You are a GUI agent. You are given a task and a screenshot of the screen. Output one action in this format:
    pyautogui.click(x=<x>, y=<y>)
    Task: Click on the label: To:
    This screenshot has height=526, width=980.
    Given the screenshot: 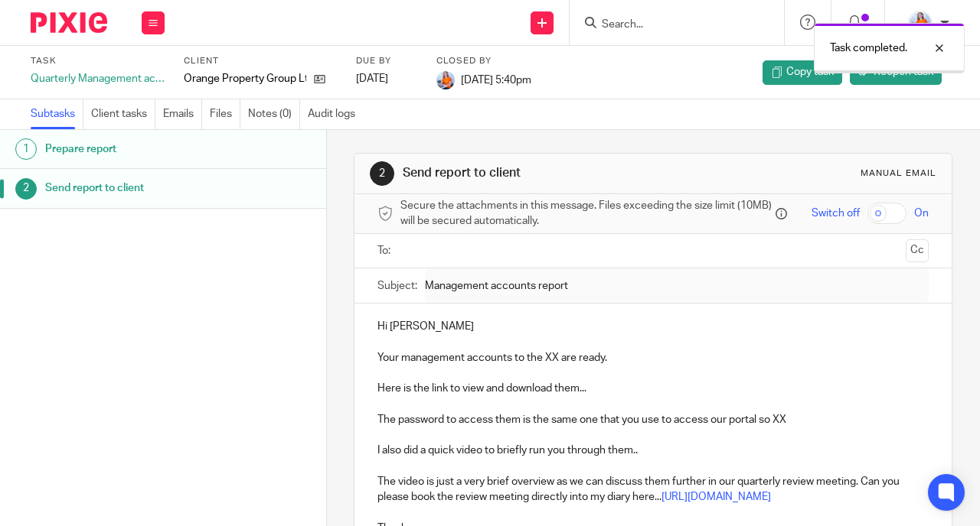 What is the action you would take?
    pyautogui.click(x=385, y=251)
    